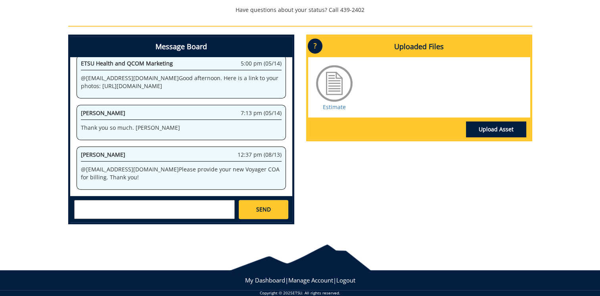 This screenshot has width=600, height=296. I want to click on h4: Message Board, so click(181, 47).